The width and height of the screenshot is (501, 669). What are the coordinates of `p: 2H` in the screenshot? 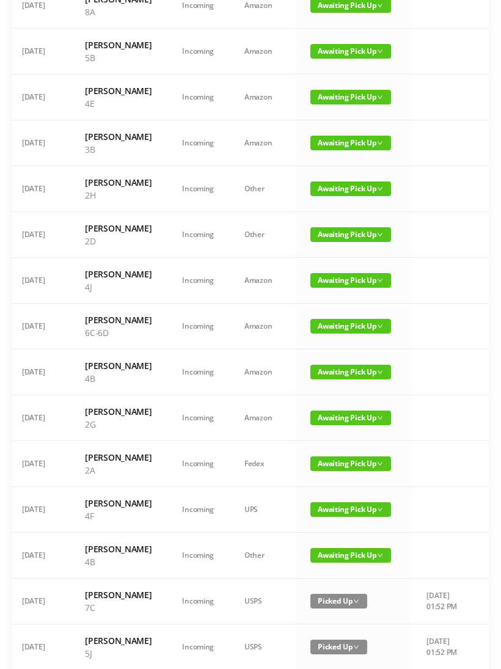 It's located at (118, 195).